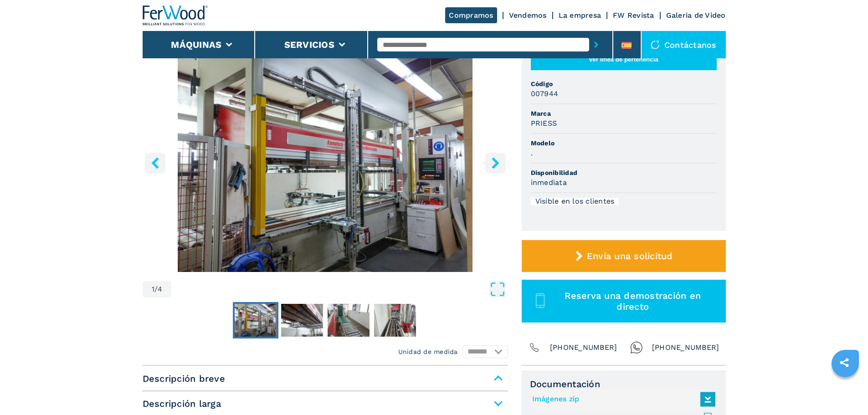 The image size is (868, 415). What do you see at coordinates (624, 143) in the screenshot?
I see `span: Modelo` at bounding box center [624, 143].